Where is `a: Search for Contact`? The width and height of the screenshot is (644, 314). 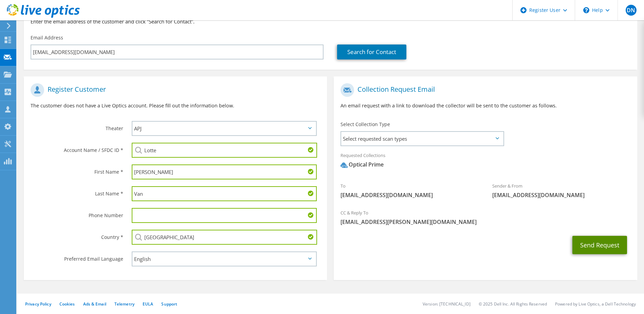 a: Search for Contact is located at coordinates (372, 52).